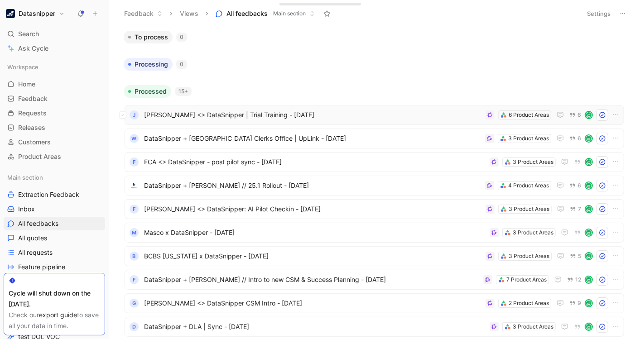 Image resolution: width=640 pixels, height=339 pixels. What do you see at coordinates (529, 304) in the screenshot?
I see `div: 2 Product Areas` at bounding box center [529, 304].